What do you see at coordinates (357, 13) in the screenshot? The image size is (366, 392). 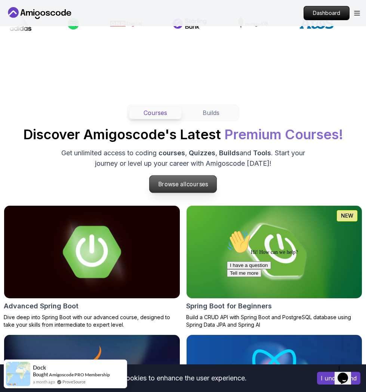 I see `button: Open Menu` at bounding box center [357, 13].